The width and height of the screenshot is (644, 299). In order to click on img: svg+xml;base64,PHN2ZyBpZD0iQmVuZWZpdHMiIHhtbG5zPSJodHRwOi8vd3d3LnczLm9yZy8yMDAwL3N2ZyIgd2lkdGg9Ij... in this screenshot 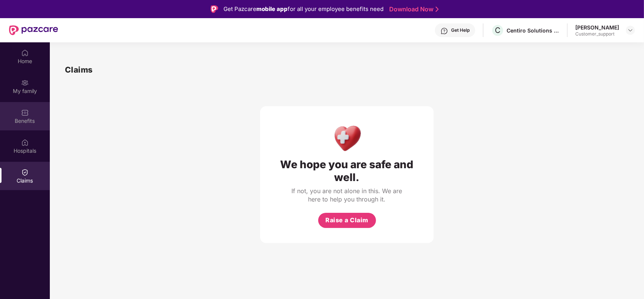, I will do `click(25, 112)`.